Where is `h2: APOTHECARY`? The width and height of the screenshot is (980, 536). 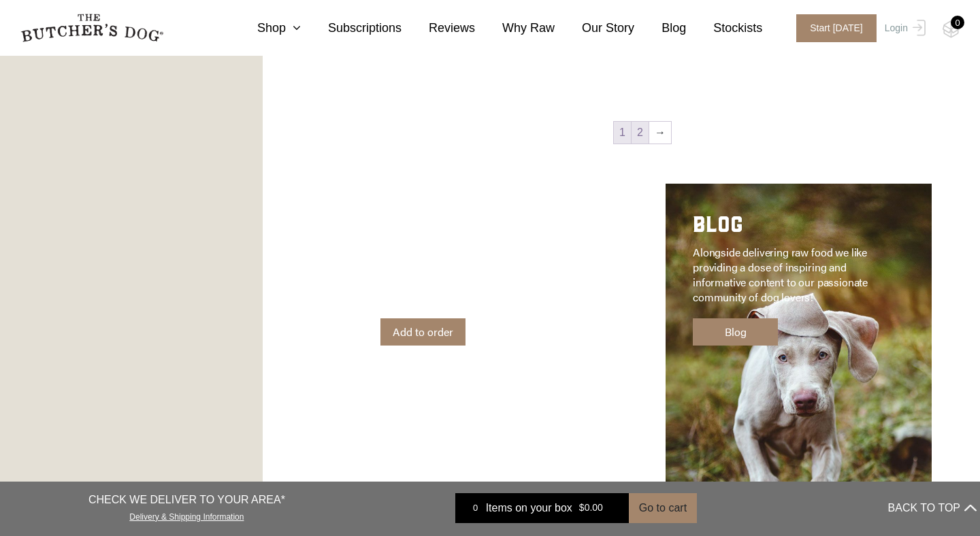
h2: APOTHECARY is located at coordinates (476, 228).